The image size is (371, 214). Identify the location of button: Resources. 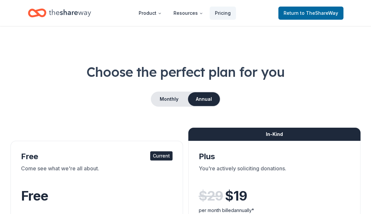
(188, 13).